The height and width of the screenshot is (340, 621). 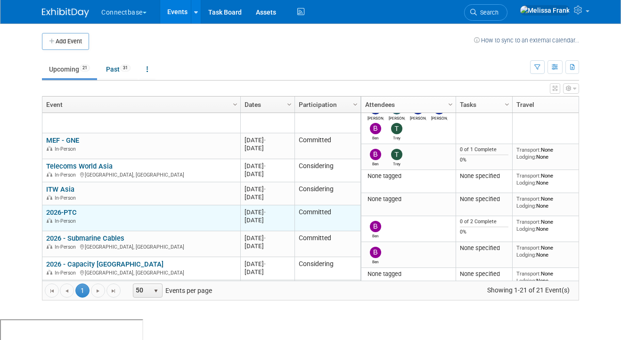 What do you see at coordinates (484, 160) in the screenshot?
I see `div: 0%` at bounding box center [484, 160].